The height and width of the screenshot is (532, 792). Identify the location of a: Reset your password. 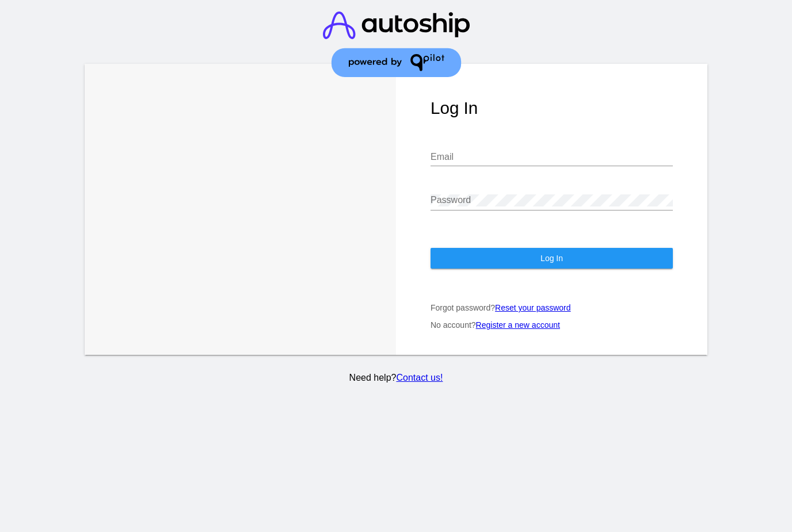
(533, 308).